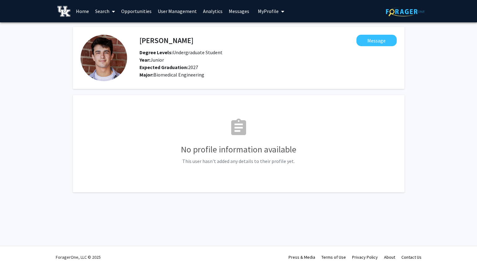  I want to click on a: Messages, so click(239, 11).